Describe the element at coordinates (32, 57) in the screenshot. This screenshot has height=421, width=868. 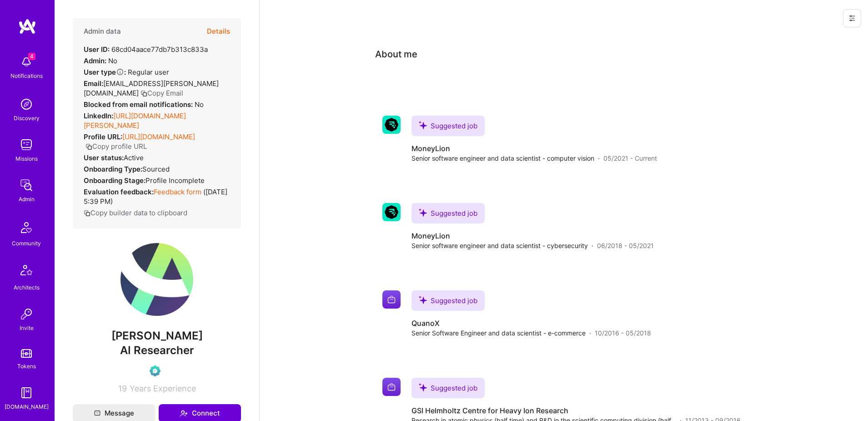
I see `span: 4` at that location.